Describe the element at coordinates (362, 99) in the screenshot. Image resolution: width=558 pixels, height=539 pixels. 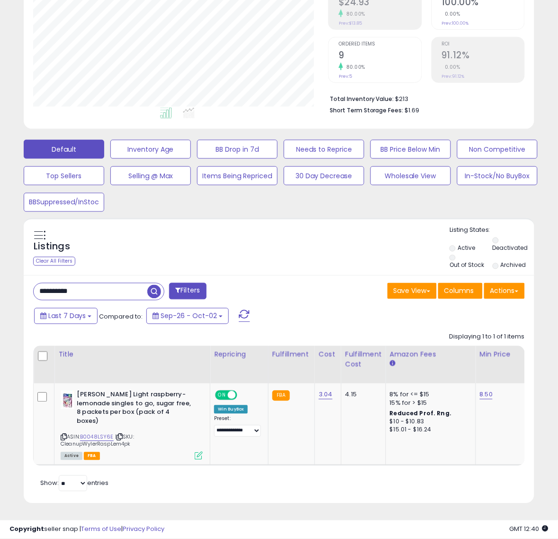
I see `b: Total Inventory Value:` at that location.